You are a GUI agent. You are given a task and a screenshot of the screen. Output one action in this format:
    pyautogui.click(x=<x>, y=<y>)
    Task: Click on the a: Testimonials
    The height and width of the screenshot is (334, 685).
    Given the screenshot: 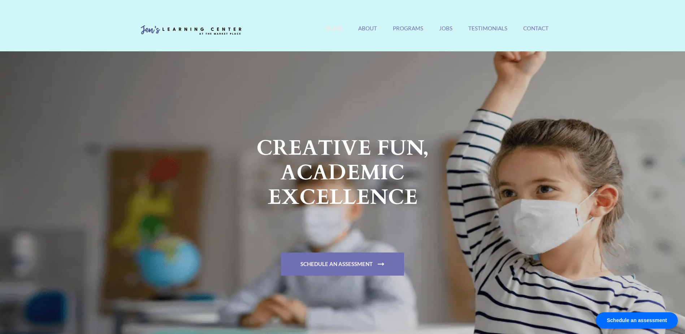 What is the action you would take?
    pyautogui.click(x=488, y=33)
    